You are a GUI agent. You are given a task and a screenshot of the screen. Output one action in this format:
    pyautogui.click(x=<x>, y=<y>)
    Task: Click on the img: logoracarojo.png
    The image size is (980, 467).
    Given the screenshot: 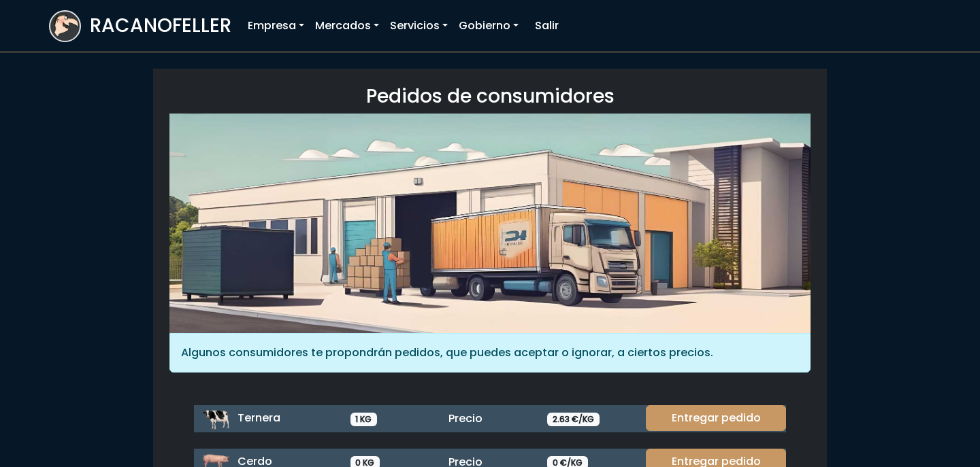 What is the action you would take?
    pyautogui.click(x=64, y=25)
    